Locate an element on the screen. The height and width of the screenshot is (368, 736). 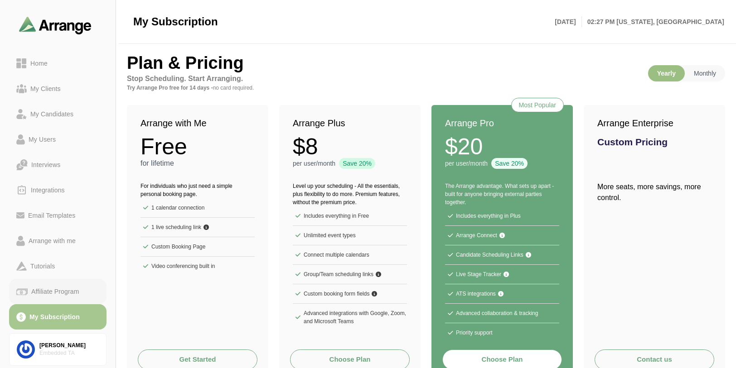
h2: Arrange Pro is located at coordinates (502, 123).